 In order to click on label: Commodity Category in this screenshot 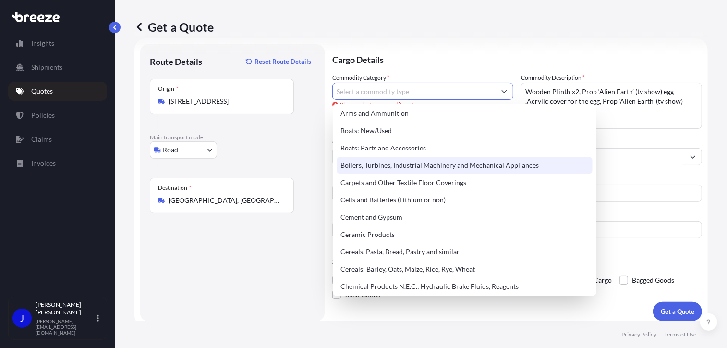, I will do `click(361, 78)`.